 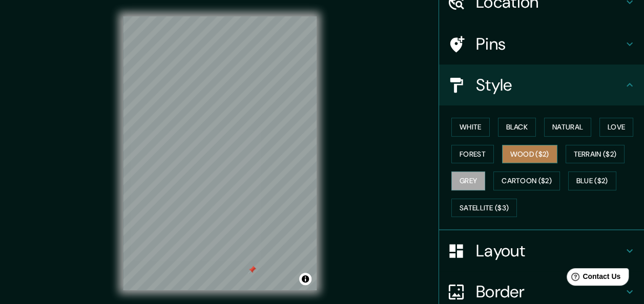 What do you see at coordinates (541, 251) in the screenshot?
I see `div: Layout` at bounding box center [541, 251].